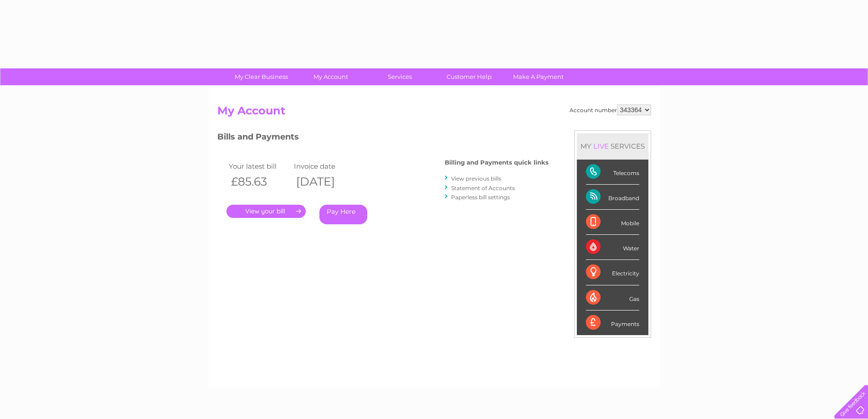 The height and width of the screenshot is (419, 868). Describe the element at coordinates (259, 181) in the screenshot. I see `th: £85.63` at that location.